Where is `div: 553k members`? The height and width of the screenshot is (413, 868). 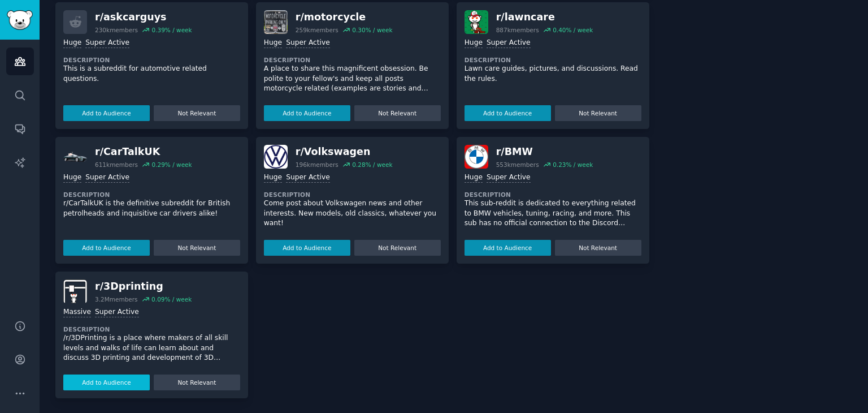 div: 553k members is located at coordinates (517, 165).